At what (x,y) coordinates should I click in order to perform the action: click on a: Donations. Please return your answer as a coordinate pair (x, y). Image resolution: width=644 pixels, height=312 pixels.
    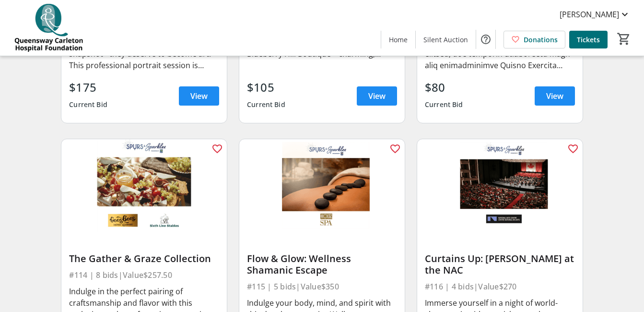
    Looking at the image, I should click on (534, 39).